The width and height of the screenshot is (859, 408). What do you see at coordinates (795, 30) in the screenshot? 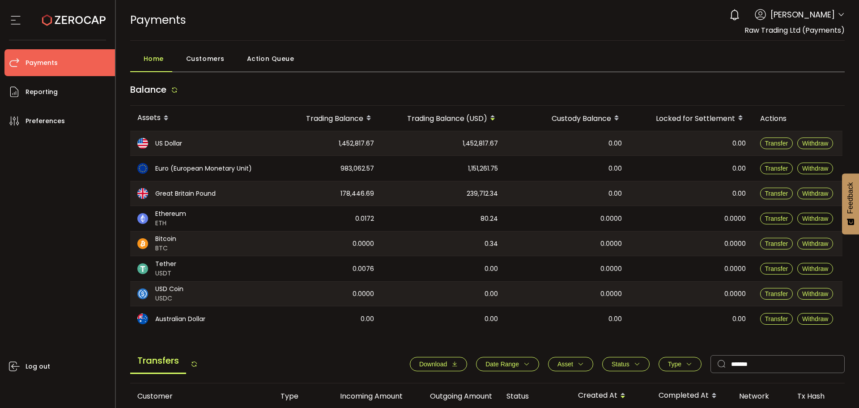
I see `span: Raw Trading Ltd (Payments)` at bounding box center [795, 30].